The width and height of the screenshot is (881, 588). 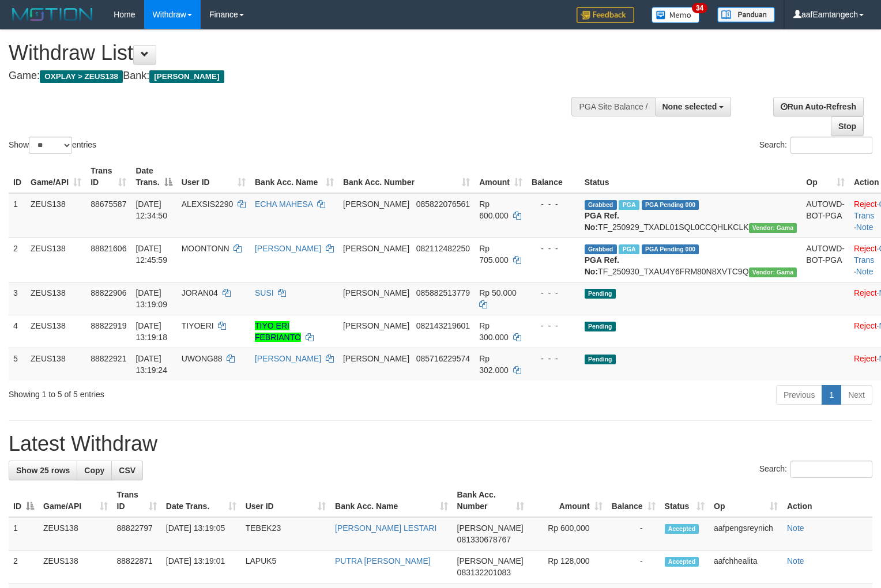 What do you see at coordinates (682, 529) in the screenshot?
I see `span: Accepted` at bounding box center [682, 529].